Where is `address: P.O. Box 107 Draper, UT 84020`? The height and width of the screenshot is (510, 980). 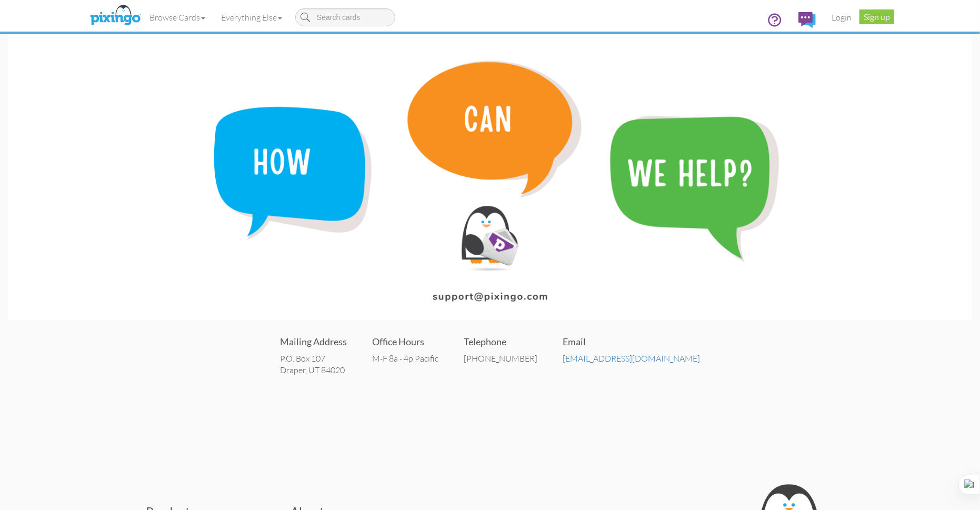
address: P.O. Box 107 Draper, UT 84020 is located at coordinates (314, 364).